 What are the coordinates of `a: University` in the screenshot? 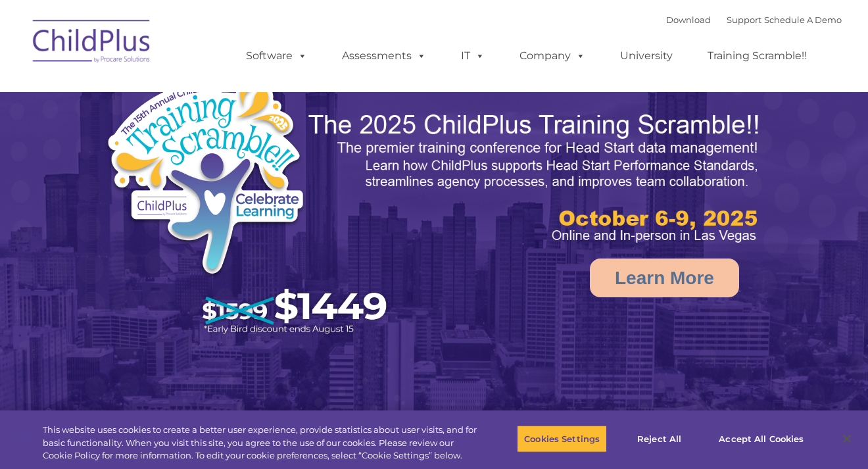 It's located at (646, 56).